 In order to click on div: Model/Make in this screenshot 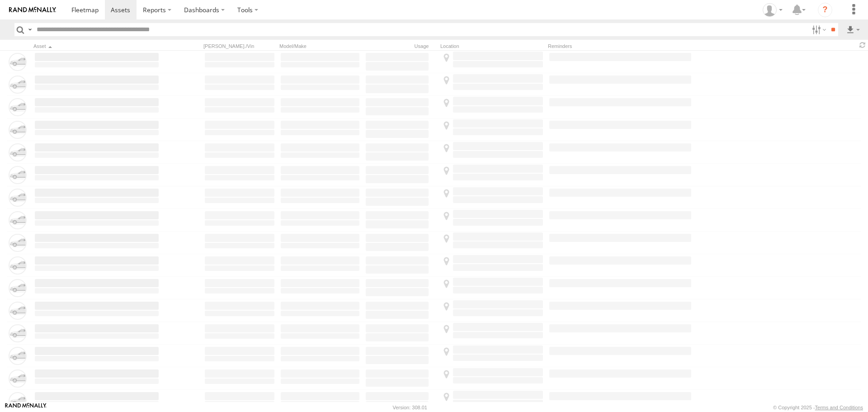, I will do `click(320, 46)`.